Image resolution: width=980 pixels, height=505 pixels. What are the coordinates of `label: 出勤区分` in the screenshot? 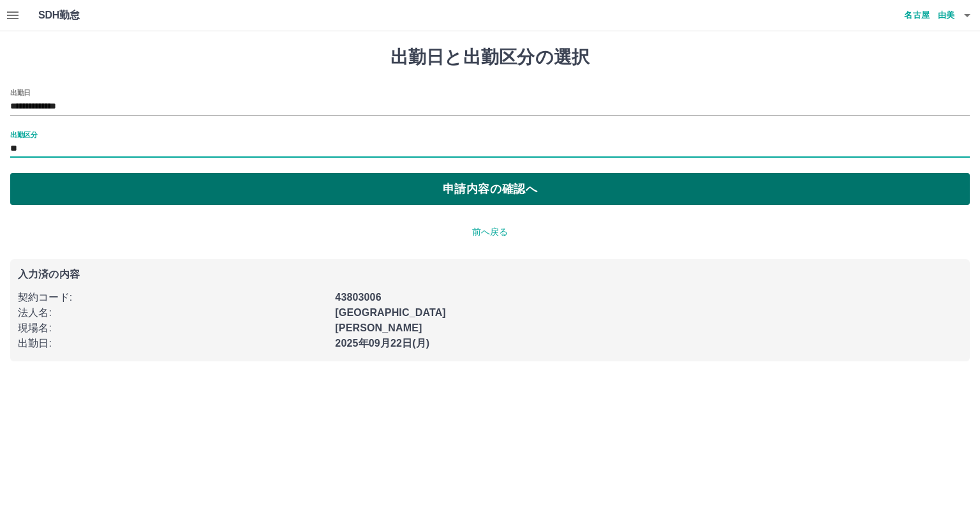 It's located at (23, 134).